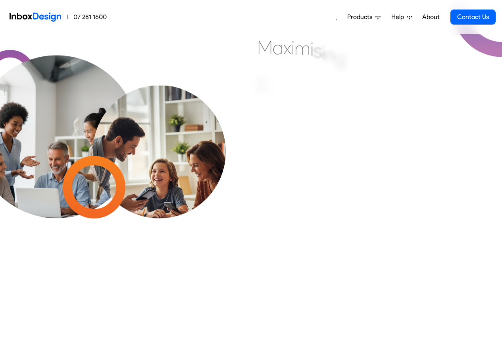 The image size is (502, 346). What do you see at coordinates (265, 48) in the screenshot?
I see `div: M` at bounding box center [265, 48].